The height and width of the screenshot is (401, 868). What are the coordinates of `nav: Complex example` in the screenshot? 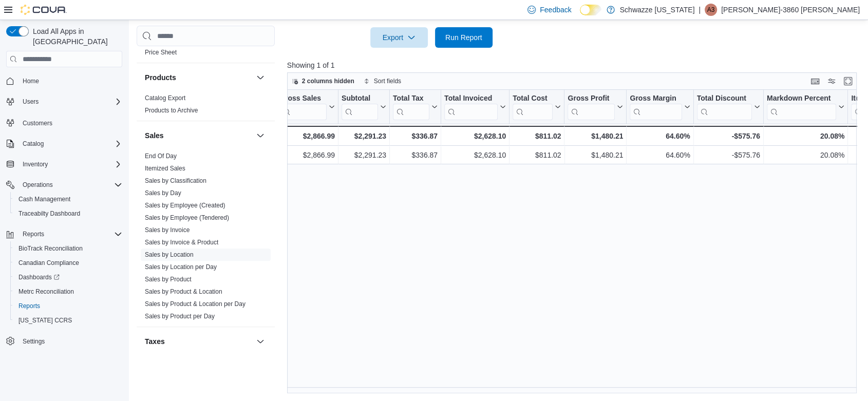 It's located at (64, 223).